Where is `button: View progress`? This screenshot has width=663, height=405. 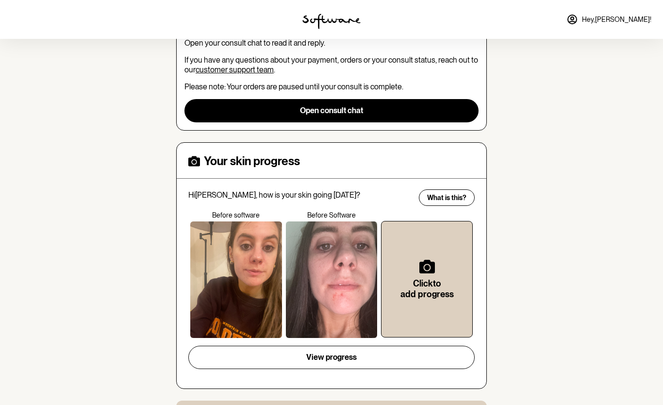
button: View progress is located at coordinates (331, 357).